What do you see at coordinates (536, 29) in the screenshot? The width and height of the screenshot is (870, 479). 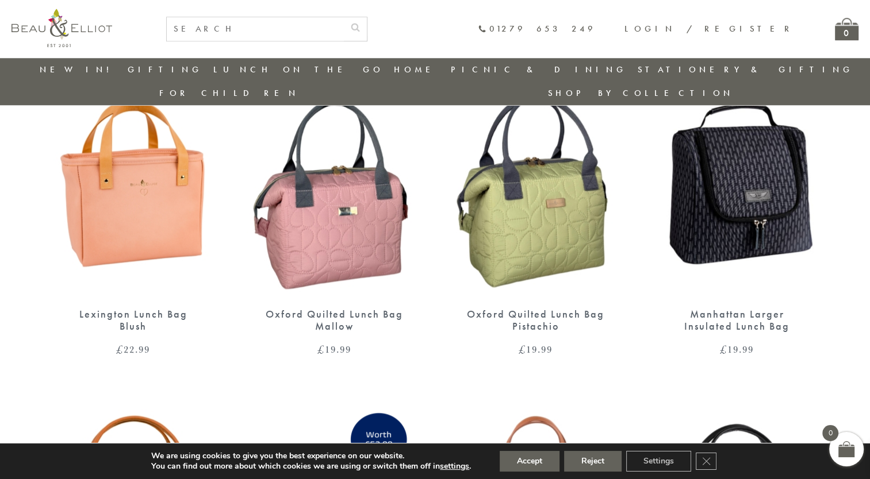 I see `a: 01279 653 249` at bounding box center [536, 29].